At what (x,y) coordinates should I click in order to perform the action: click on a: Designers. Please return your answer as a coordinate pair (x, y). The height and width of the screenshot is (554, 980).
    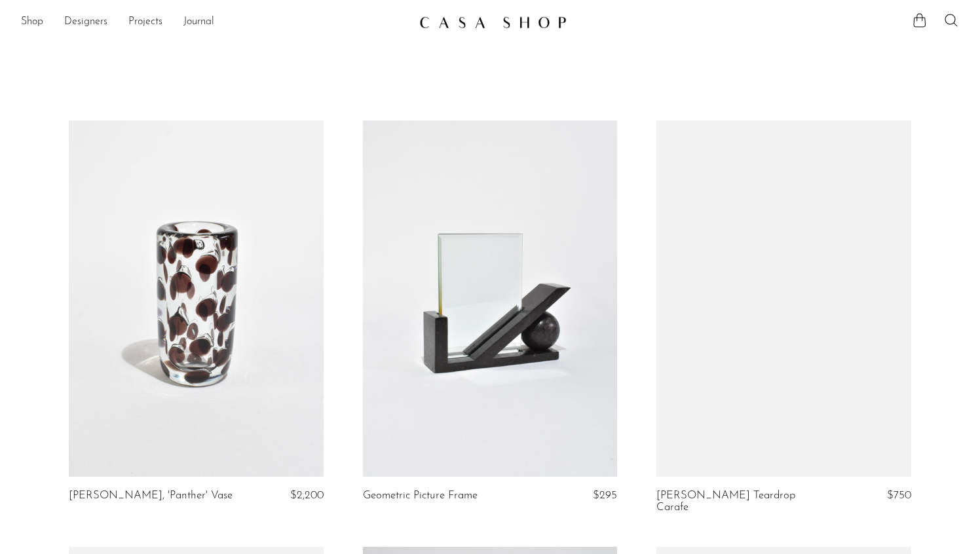
    Looking at the image, I should click on (86, 22).